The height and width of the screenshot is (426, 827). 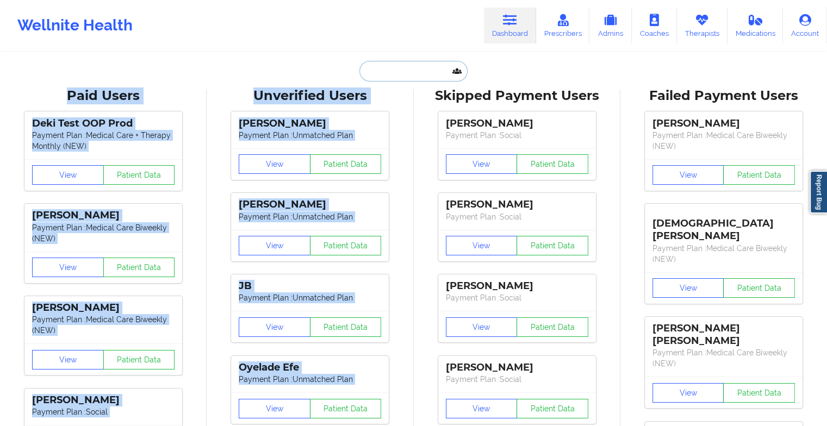 What do you see at coordinates (562, 26) in the screenshot?
I see `a: Prescribers` at bounding box center [562, 26].